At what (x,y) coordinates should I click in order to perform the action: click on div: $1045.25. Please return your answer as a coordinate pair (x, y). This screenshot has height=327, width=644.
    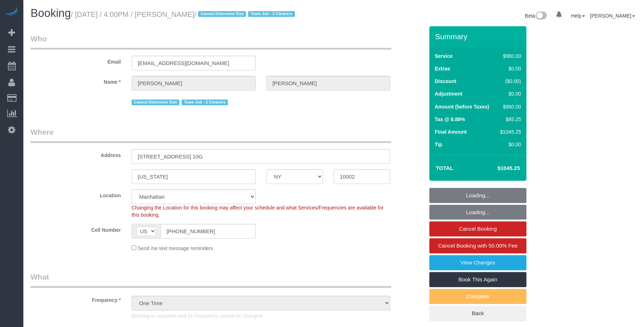
    Looking at the image, I should click on (509, 132).